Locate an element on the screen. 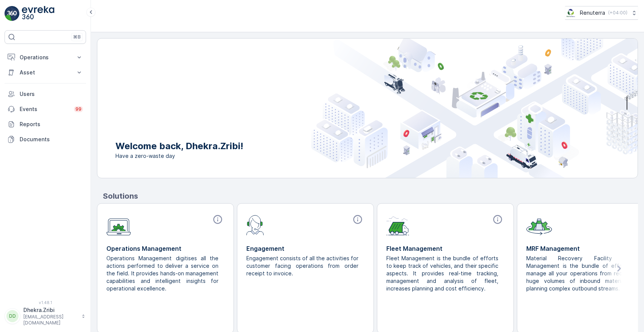 The image size is (644, 332). button: Asset is located at coordinates (45, 73).